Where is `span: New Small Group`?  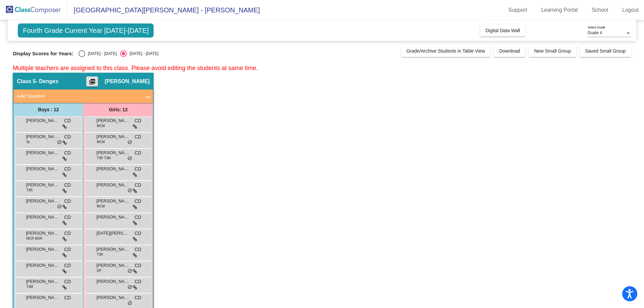 span: New Small Group is located at coordinates (553, 51).